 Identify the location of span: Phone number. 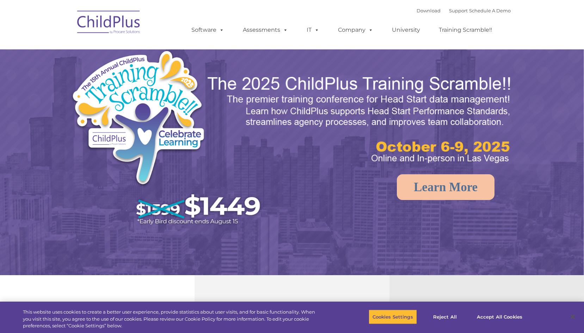
(113, 78).